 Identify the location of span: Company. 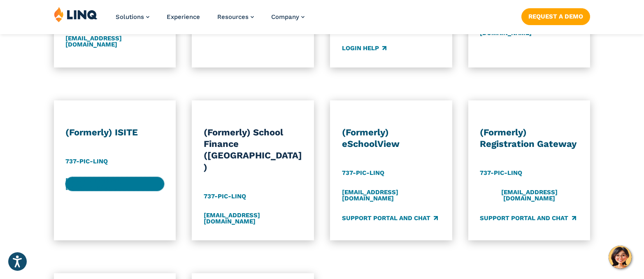
(285, 17).